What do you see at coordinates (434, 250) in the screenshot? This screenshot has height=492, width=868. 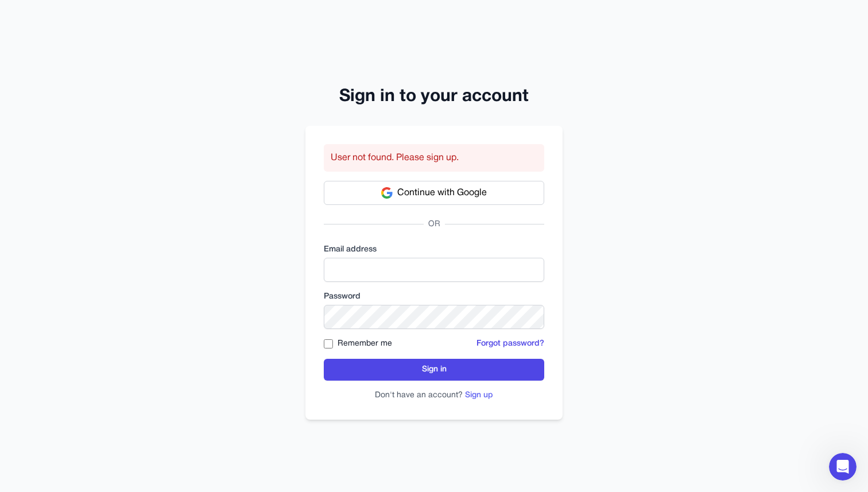 I see `label: Email address` at bounding box center [434, 250].